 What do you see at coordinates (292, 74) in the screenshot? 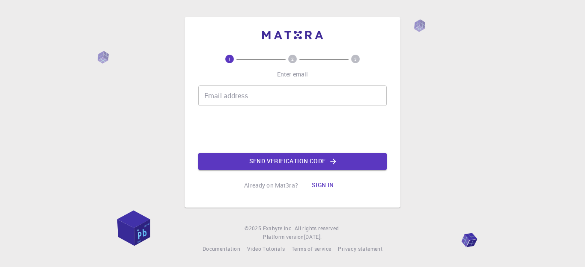
I see `p: Enter email` at bounding box center [292, 74].